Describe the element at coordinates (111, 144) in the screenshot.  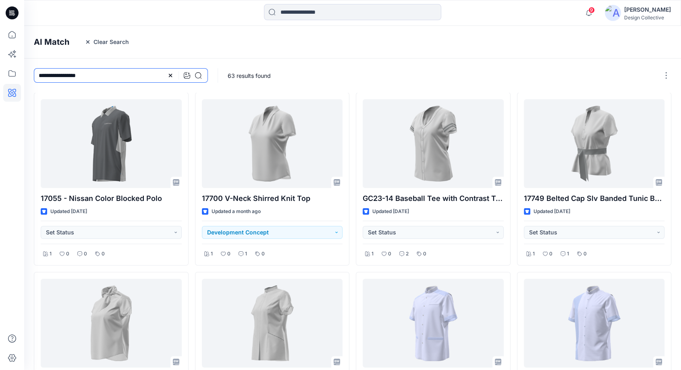
I see `a: 17055 - Nissan Color Blocked Polo` at that location.